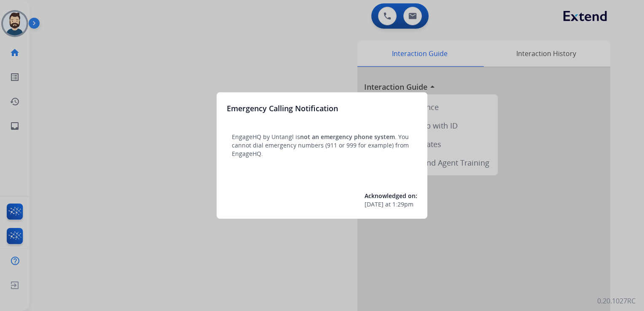  I want to click on p: EngageHQ by Untangl is . You cannot dial emergency numbers (911 or 999 for example) from EngageHQ., so click(322, 145).